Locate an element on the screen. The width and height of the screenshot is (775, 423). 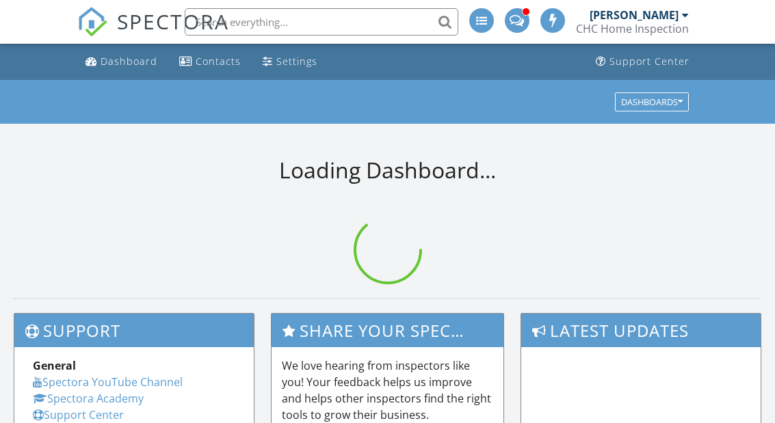
a: Spectora Academy is located at coordinates (88, 399).